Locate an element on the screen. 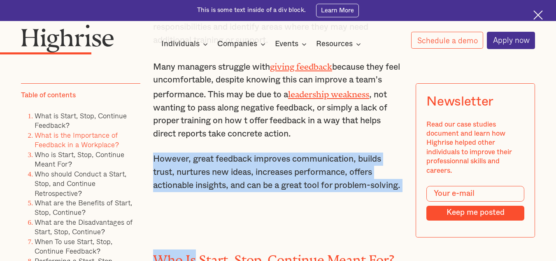  a: What is Start, Stop, Continue Feedback? is located at coordinates (81, 120).